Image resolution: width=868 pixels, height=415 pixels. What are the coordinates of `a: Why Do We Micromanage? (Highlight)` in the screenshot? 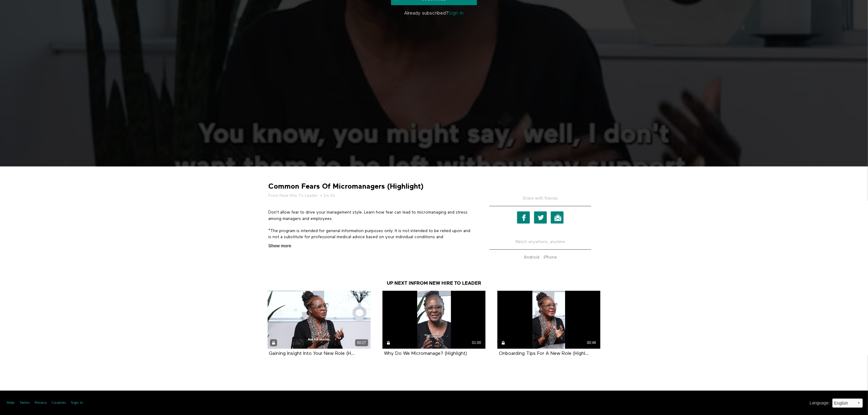 It's located at (425, 353).